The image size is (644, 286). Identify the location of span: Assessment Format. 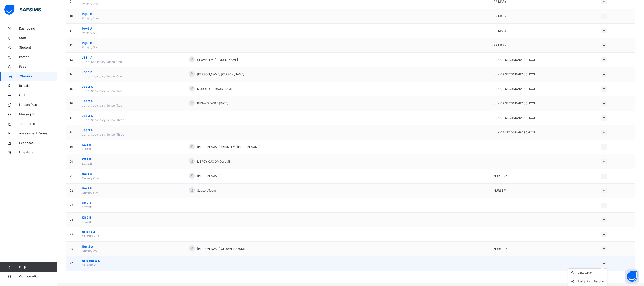
(38, 134).